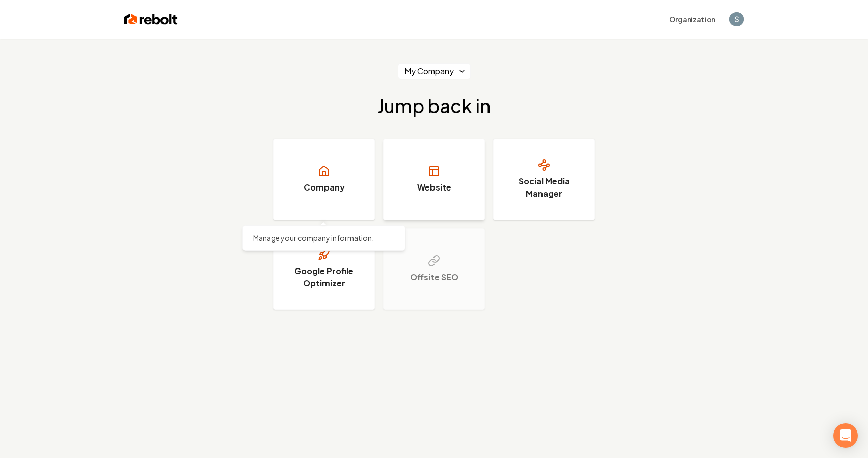  I want to click on h3: Google Profile Optimizer, so click(324, 277).